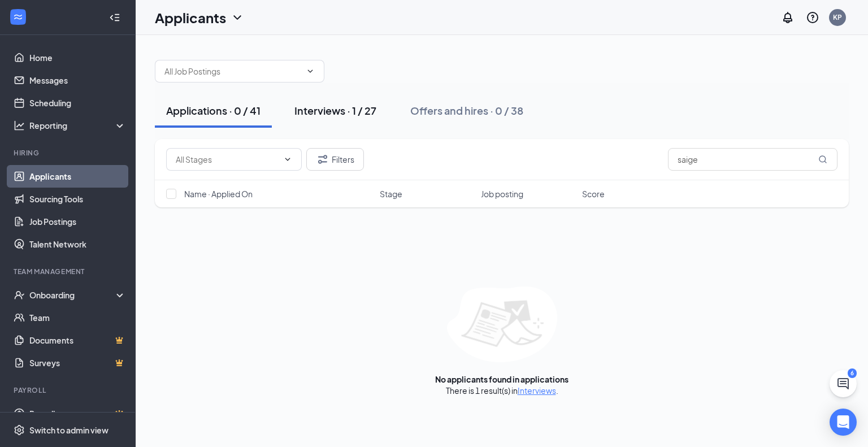  What do you see at coordinates (335, 111) in the screenshot?
I see `div: Interviews · 1 / 27` at bounding box center [335, 111].